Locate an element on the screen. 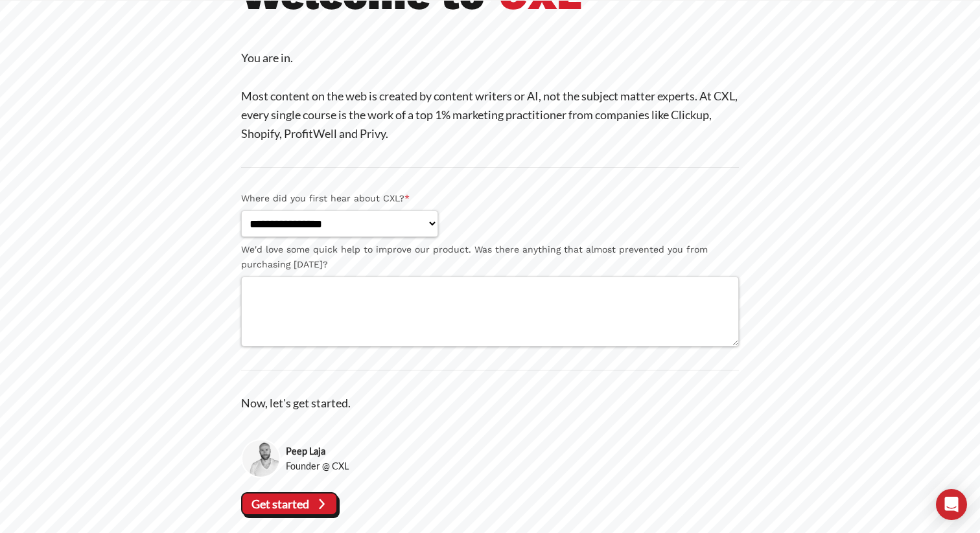 Image resolution: width=980 pixels, height=533 pixels. p: Now, let's get started. is located at coordinates (490, 403).